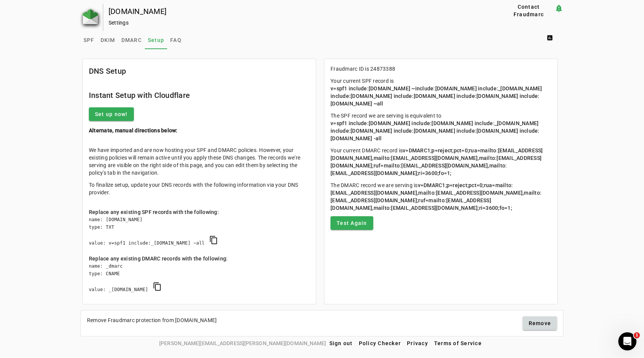 The image size is (644, 358). What do you see at coordinates (441, 92) in the screenshot?
I see `p: Your current SPF record is` at bounding box center [441, 92].